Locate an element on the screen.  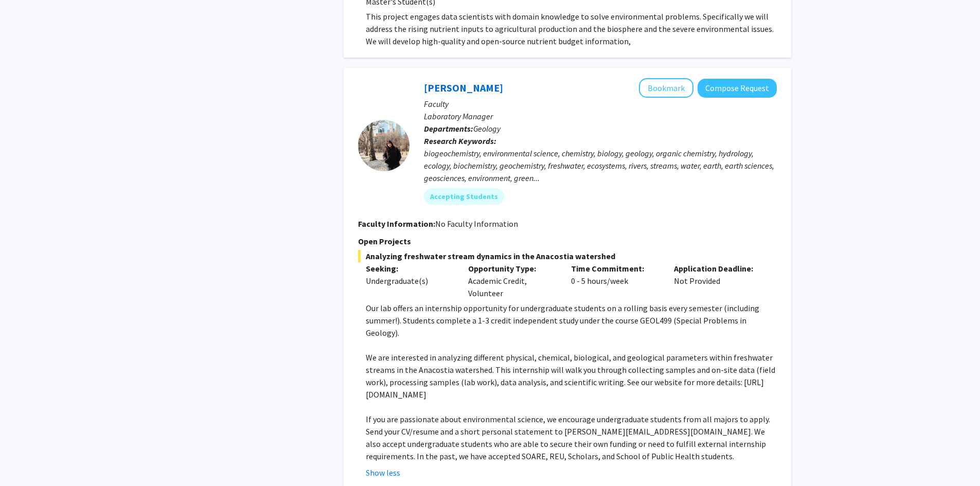
p: Faculty is located at coordinates (600, 104).